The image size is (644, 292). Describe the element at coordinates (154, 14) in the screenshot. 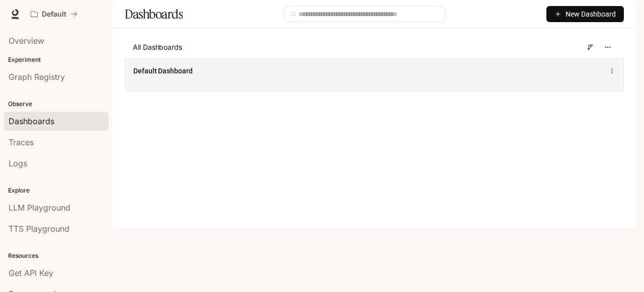

I see `h1: Dashboards` at that location.